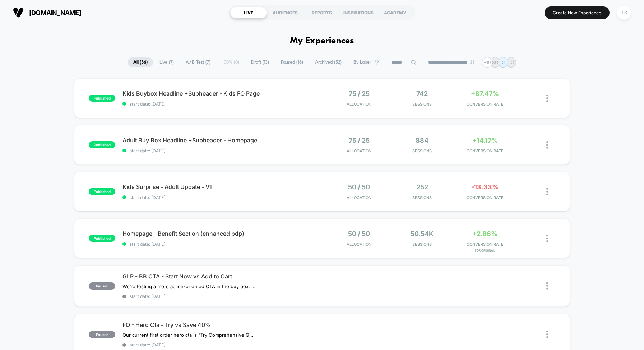 This screenshot has height=350, width=644. I want to click on span: for Original, so click(485, 251).